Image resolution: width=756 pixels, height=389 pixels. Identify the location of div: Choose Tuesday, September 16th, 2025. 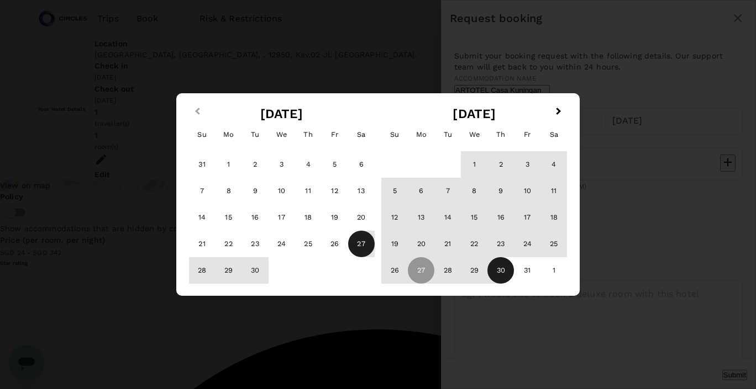
(255, 218).